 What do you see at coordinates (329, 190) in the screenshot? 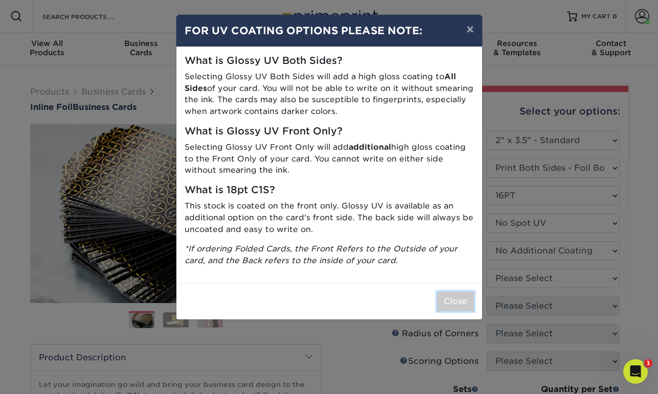
I see `h5: What is 18pt C1S?` at bounding box center [329, 190].